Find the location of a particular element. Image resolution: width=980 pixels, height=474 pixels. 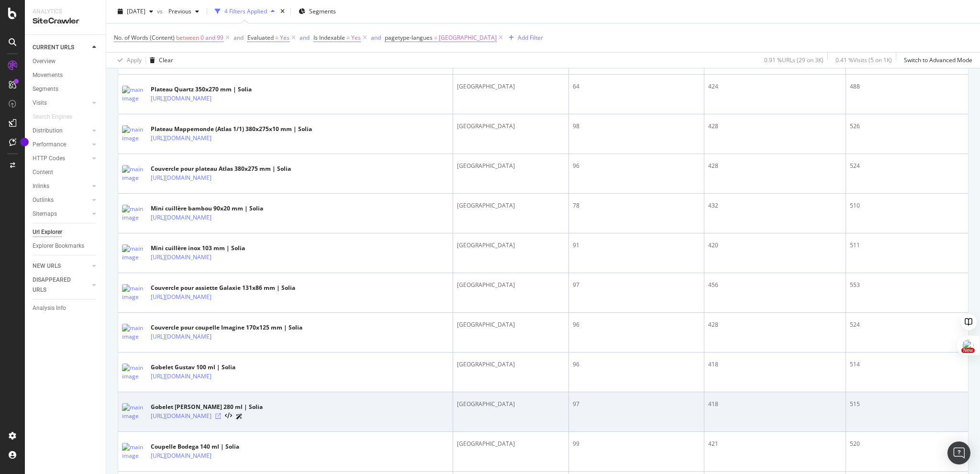

a: DISAPPEARED URLS is located at coordinates (61, 285).